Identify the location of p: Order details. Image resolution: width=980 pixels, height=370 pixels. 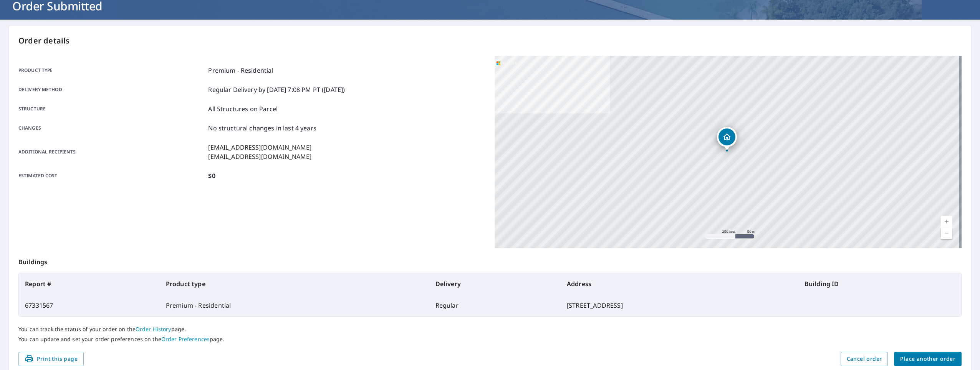
(490, 40).